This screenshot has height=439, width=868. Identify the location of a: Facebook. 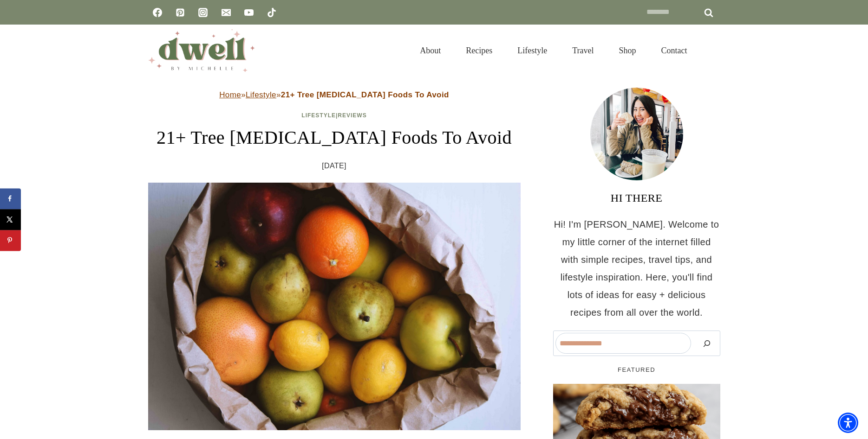
(158, 12).